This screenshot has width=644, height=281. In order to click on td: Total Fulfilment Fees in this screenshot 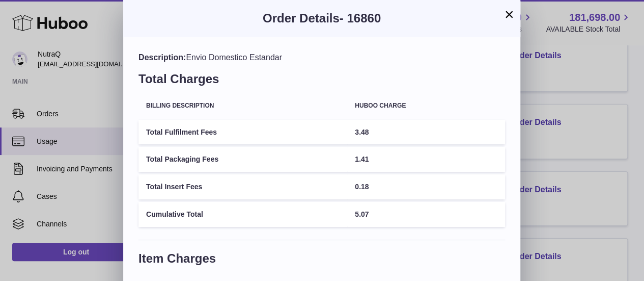, I will do `click(243, 132)`.